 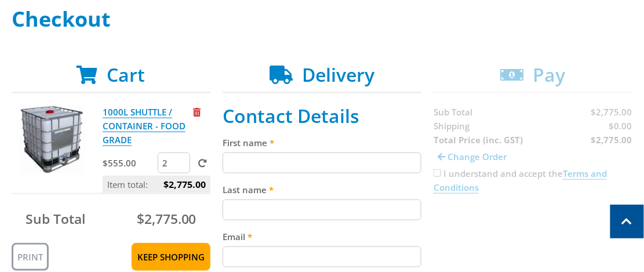 I want to click on span: Delivery, so click(x=338, y=75).